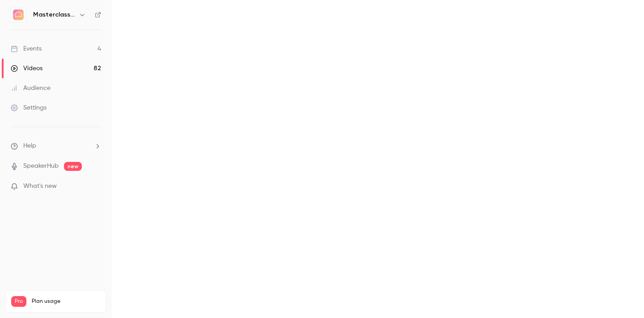 Image resolution: width=644 pixels, height=318 pixels. I want to click on li: help-dropdown-opener, so click(56, 146).